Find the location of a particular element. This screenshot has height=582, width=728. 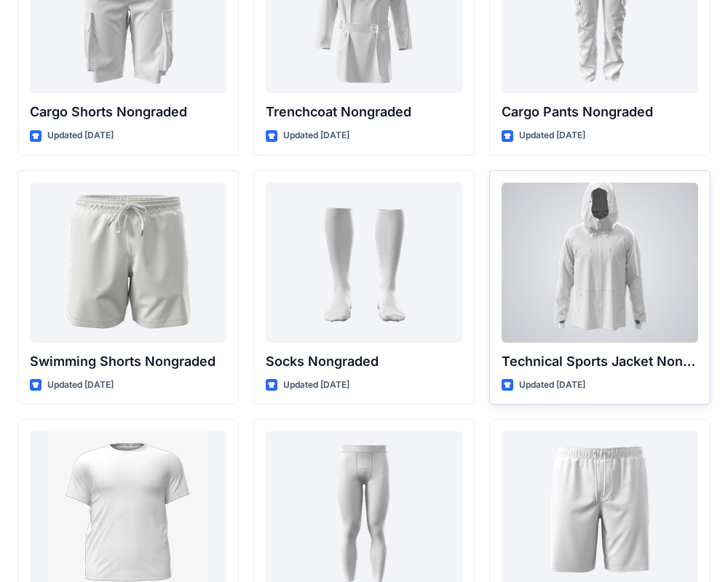

a: Socks Nongraded is located at coordinates (364, 263).